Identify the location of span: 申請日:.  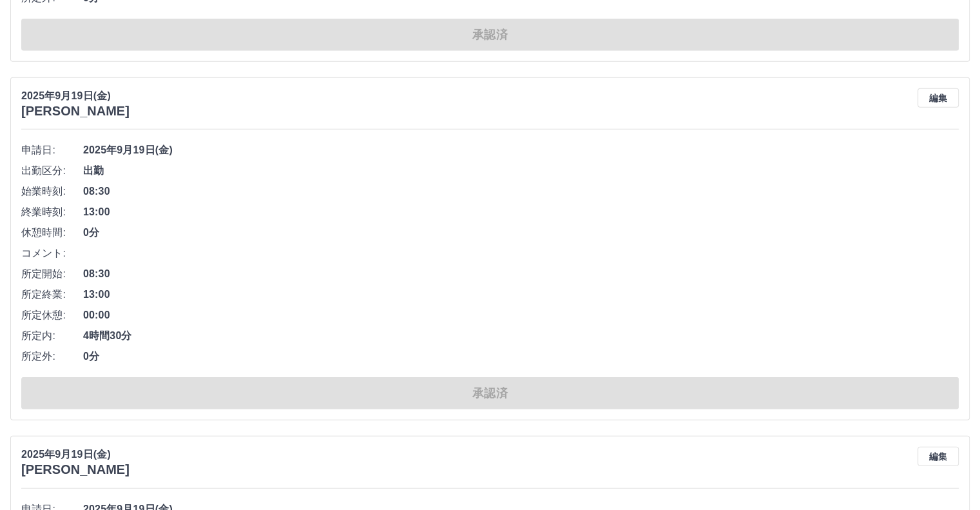
(52, 150).